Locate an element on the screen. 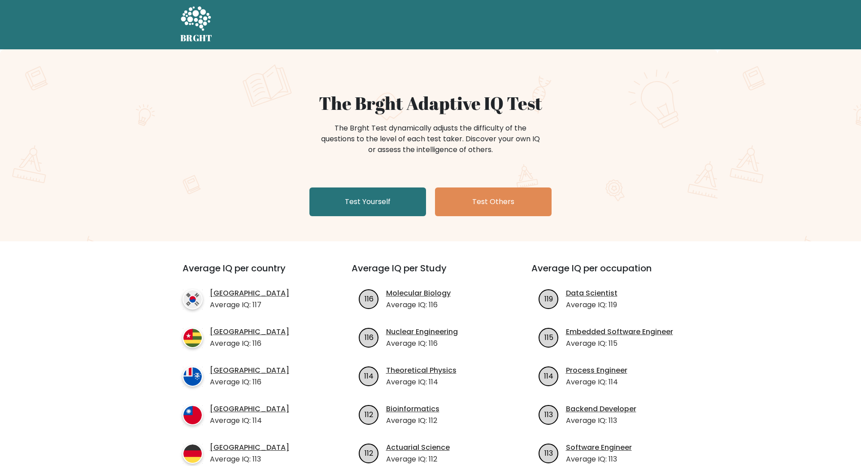 The height and width of the screenshot is (466, 861). a: Actuarial Science is located at coordinates (418, 448).